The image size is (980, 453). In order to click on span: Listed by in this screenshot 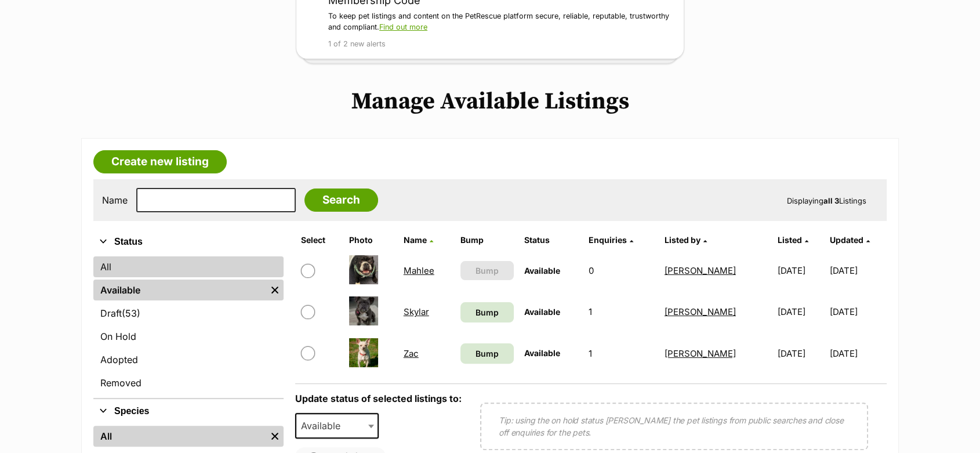, I will do `click(683, 240)`.